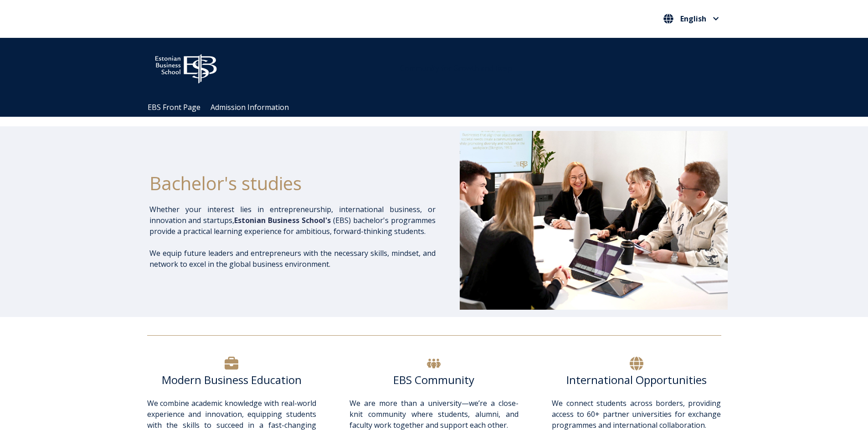  Describe the element at coordinates (636, 414) in the screenshot. I see `p: We connect students across borders, providing access to 60+ partner universities for exchange pro...` at that location.